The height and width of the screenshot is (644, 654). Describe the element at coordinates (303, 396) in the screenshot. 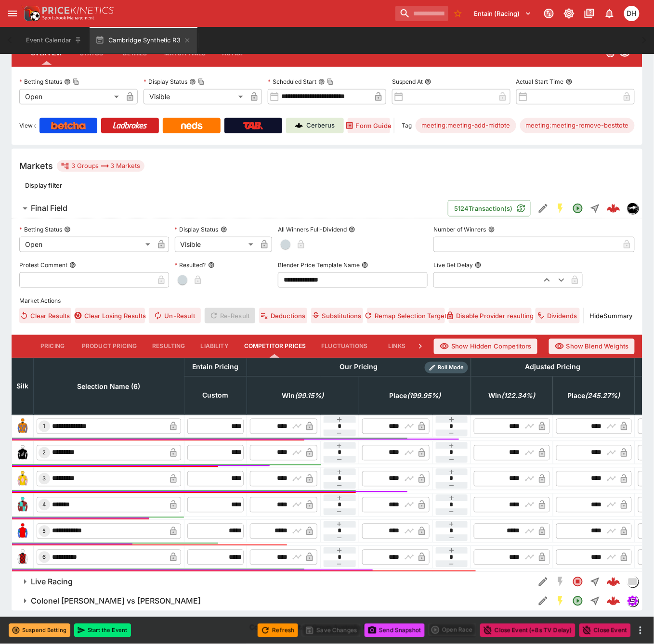

I see `span: Win(99.15%)` at that location.